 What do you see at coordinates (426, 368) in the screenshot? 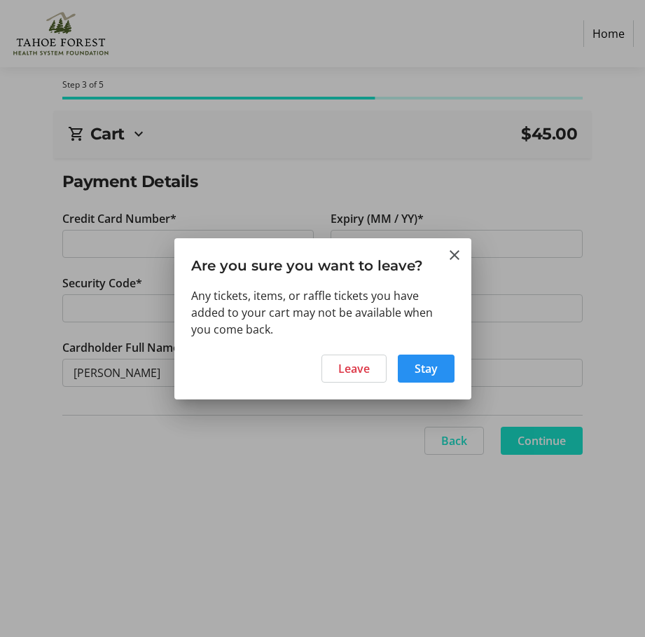
I see `span: Stay` at bounding box center [426, 368].